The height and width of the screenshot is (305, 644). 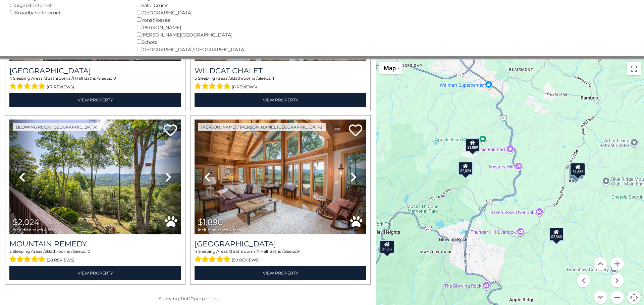 I want to click on span: (50 reviews), so click(x=246, y=261).